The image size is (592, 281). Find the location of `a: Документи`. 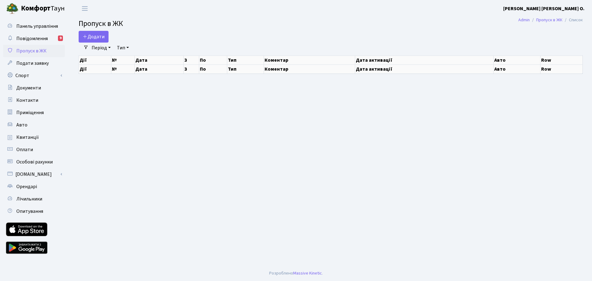

a: Документи is located at coordinates (34, 88).